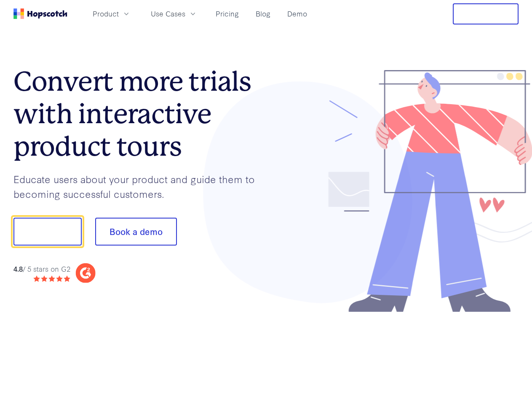 The height and width of the screenshot is (405, 532). I want to click on h1: Convert more trials with interactive product tours, so click(140, 114).